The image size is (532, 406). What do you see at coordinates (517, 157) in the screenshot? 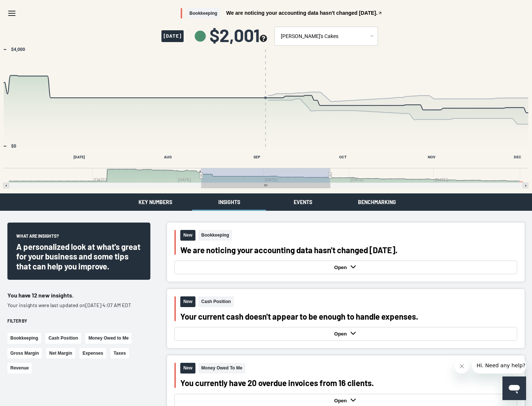
I see `text: DEC` at bounding box center [517, 157].